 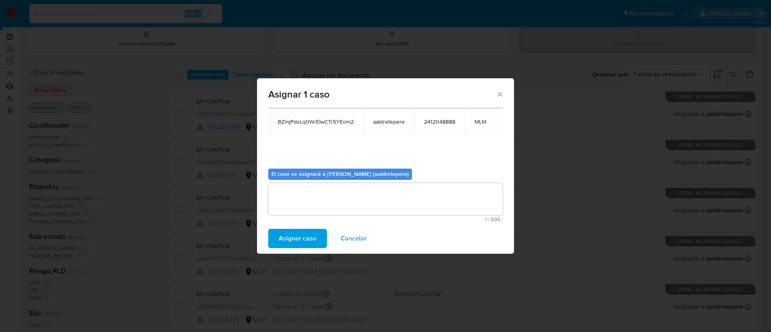 I want to click on span: 2412048888, so click(x=440, y=122).